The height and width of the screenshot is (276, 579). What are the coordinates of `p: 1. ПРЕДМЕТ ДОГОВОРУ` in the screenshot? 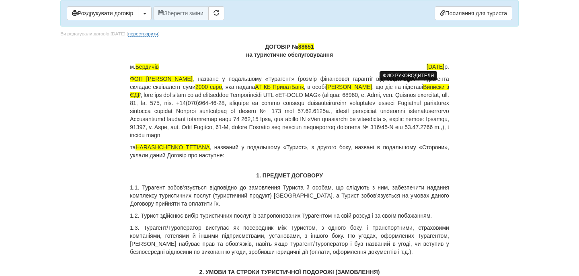 It's located at (289, 175).